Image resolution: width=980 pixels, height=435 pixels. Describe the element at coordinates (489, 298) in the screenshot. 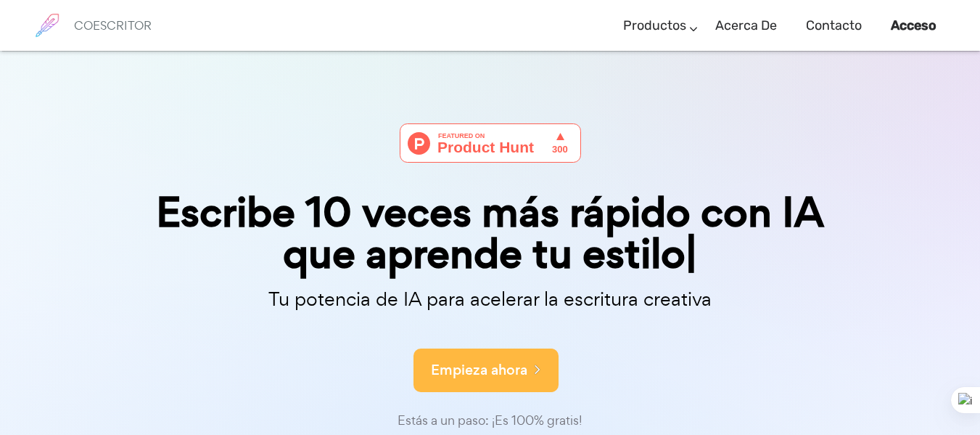

I see `font: Tu potencia de IA para acelerar la escritura creativa` at that location.